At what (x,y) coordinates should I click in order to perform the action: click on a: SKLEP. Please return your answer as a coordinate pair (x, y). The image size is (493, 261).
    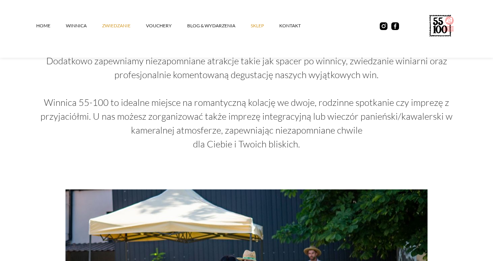
    Looking at the image, I should click on (265, 26).